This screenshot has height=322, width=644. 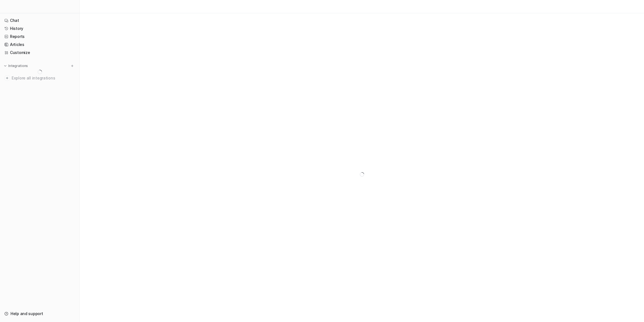 What do you see at coordinates (39, 37) in the screenshot?
I see `a: Reports` at bounding box center [39, 37].